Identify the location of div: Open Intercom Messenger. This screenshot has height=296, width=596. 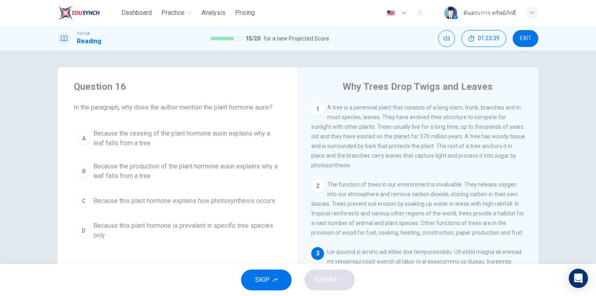
(578, 278).